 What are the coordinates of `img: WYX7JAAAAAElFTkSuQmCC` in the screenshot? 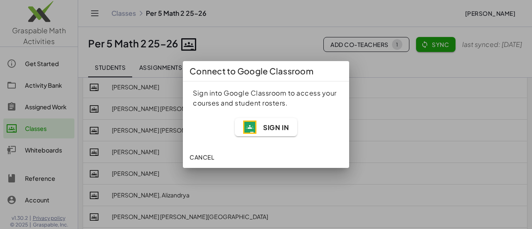 It's located at (250, 127).